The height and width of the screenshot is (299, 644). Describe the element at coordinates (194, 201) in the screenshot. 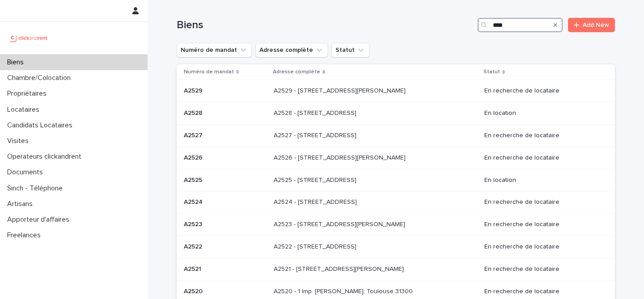

I see `p: A2524` at that location.